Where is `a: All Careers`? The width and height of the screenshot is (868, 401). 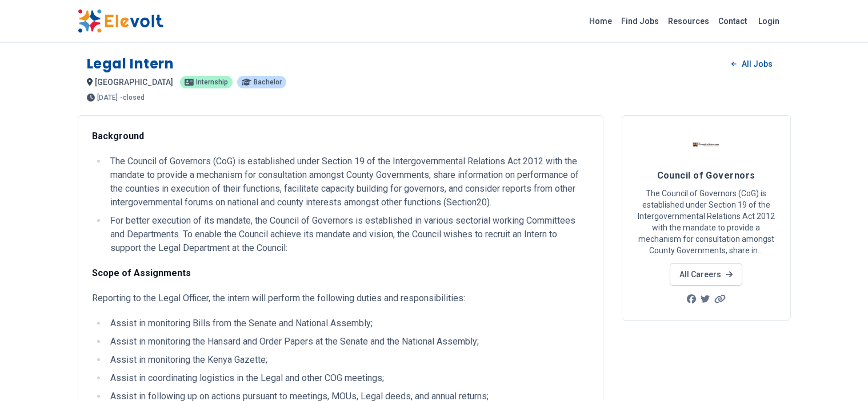
a: All Careers is located at coordinates (705, 275).